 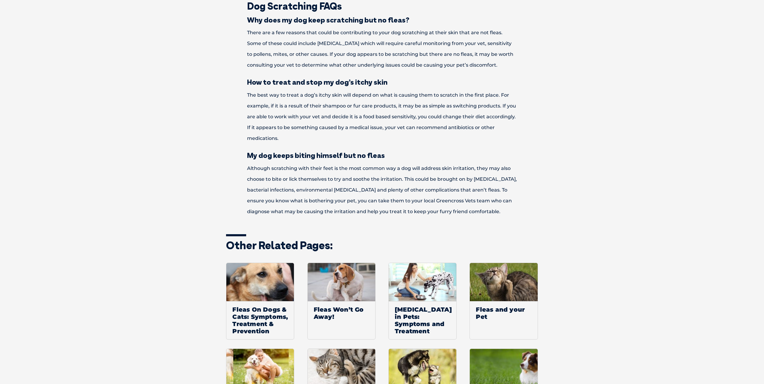 What do you see at coordinates (382, 117) in the screenshot?
I see `p: The best way to treat a dog’s itchy skin will depend on what is causing them to scratch in the fi...` at bounding box center [382, 117].